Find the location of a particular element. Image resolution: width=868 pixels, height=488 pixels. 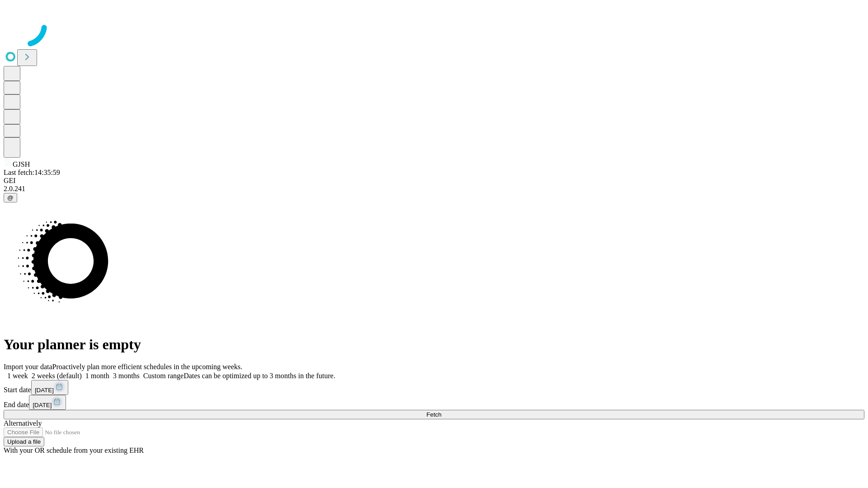

div: GEI is located at coordinates (434, 181).